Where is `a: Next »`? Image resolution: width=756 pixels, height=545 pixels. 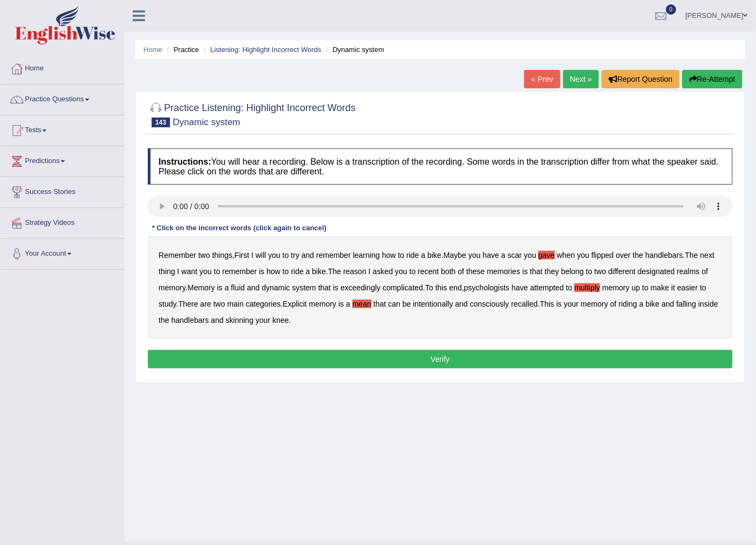
a: Next » is located at coordinates (581, 79).